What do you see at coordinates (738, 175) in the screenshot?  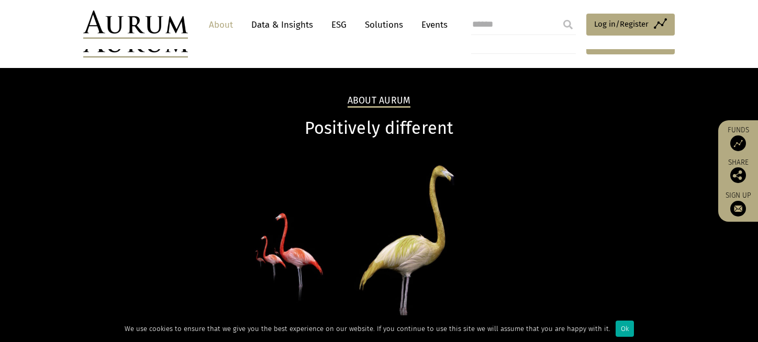 I see `img: Share this post` at bounding box center [738, 175].